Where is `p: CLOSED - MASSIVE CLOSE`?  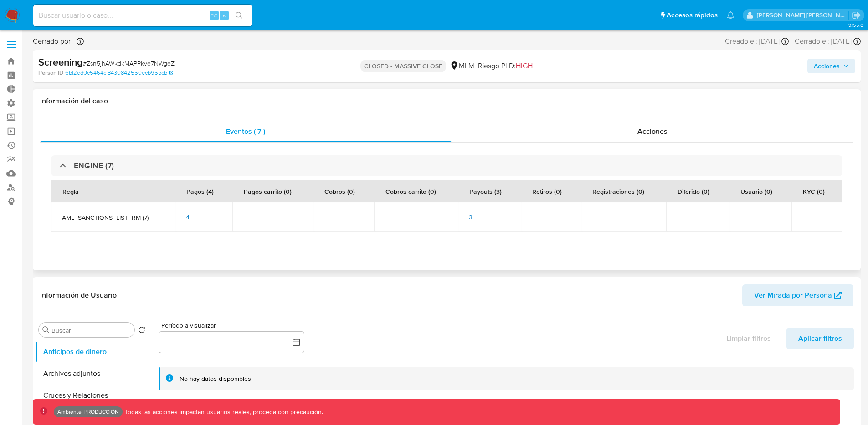
p: CLOSED - MASSIVE CLOSE is located at coordinates (403, 66).